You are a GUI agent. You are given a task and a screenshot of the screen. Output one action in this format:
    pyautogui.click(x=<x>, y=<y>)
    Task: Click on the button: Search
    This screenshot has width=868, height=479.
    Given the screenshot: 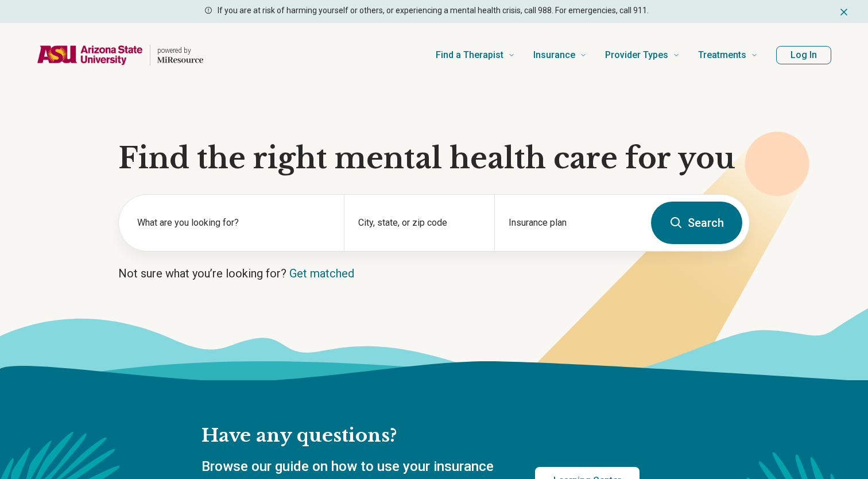 What is the action you would take?
    pyautogui.click(x=697, y=222)
    